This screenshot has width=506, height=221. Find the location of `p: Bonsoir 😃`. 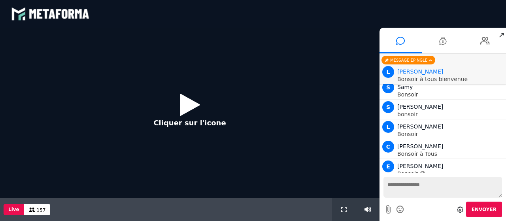

p: Bonsoir 😃 is located at coordinates (451, 174).